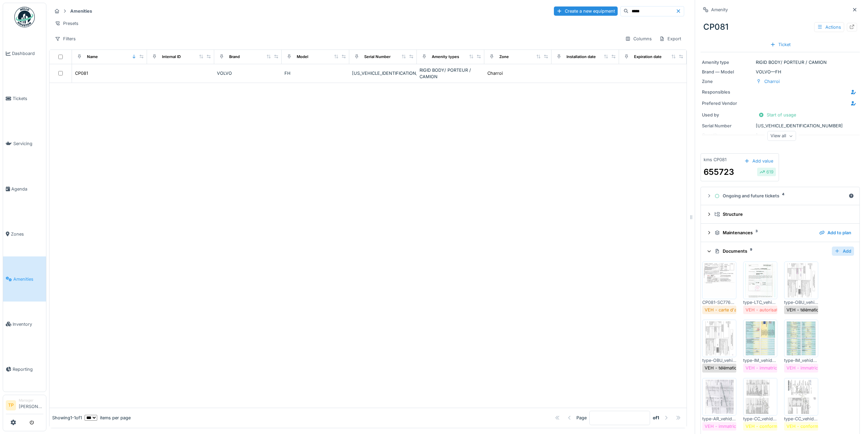  I want to click on img: gqhzet37c6ufl9svpyy3nq6v02yh, so click(761, 338).